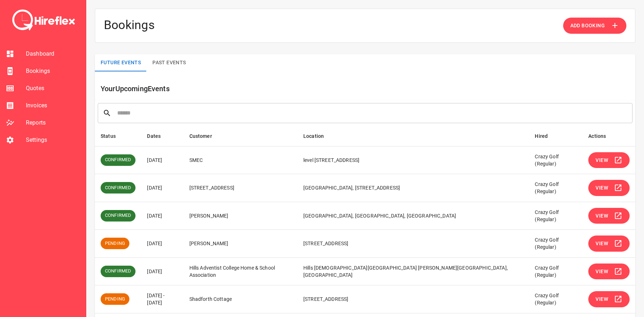 Image resolution: width=644 pixels, height=317 pixels. What do you see at coordinates (241, 272) in the screenshot?
I see `td: Hills Adventist College Home & School Association` at bounding box center [241, 272].